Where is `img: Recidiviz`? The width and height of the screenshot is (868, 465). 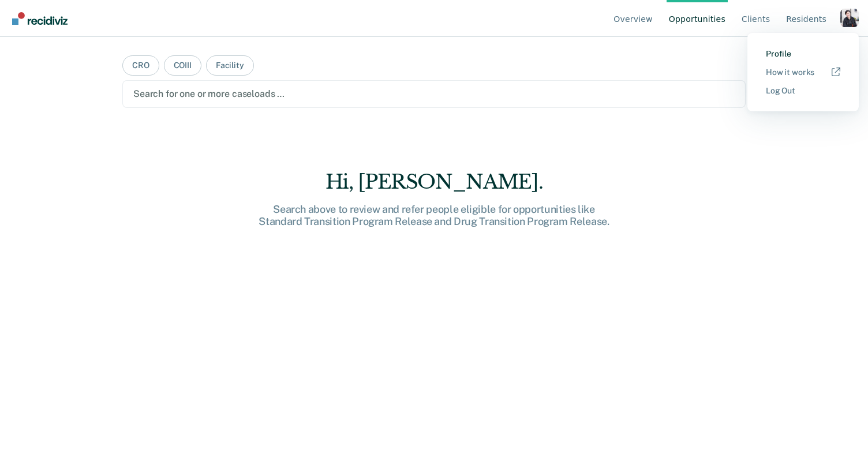 img: Recidiviz is located at coordinates (40, 18).